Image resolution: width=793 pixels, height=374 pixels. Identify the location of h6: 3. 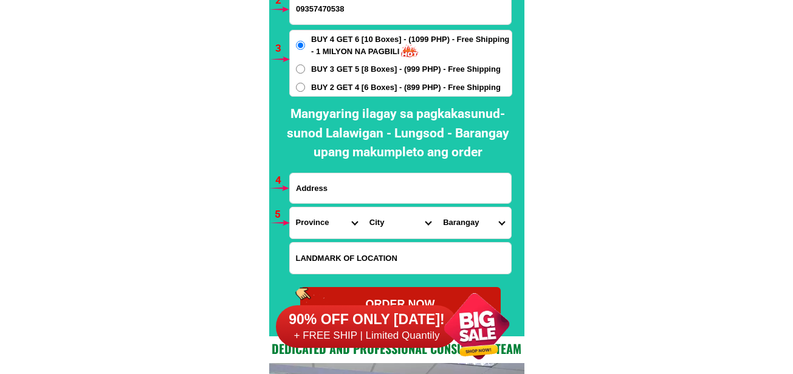
(282, 49).